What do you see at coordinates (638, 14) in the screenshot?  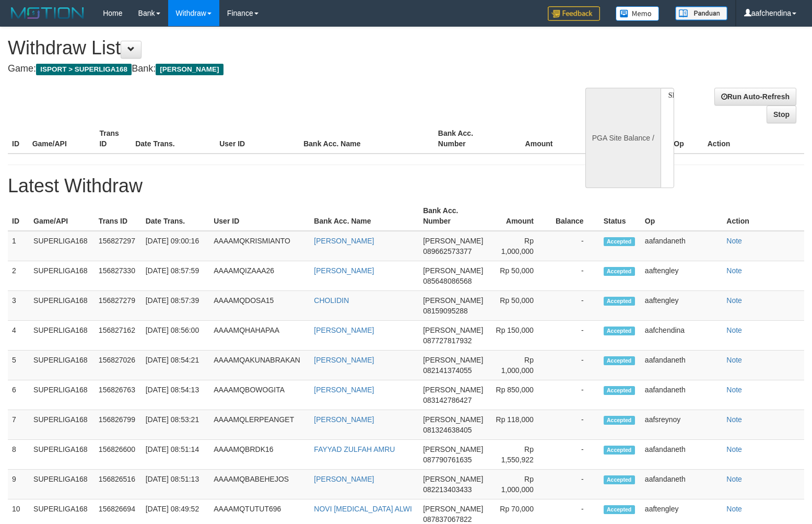 I see `img: Button%20Memo.svg` at bounding box center [638, 14].